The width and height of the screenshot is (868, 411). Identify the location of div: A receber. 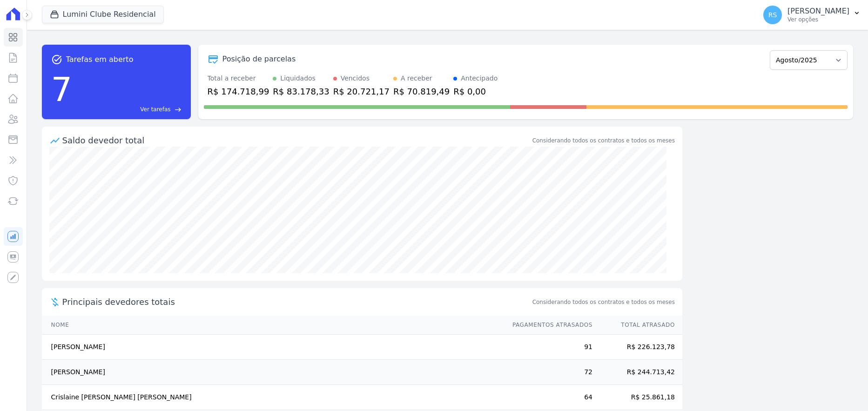
(416, 78).